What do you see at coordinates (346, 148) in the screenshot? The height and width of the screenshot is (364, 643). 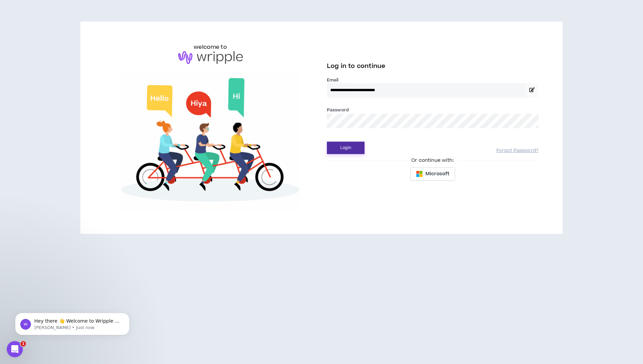 I see `button: Login` at bounding box center [346, 148].